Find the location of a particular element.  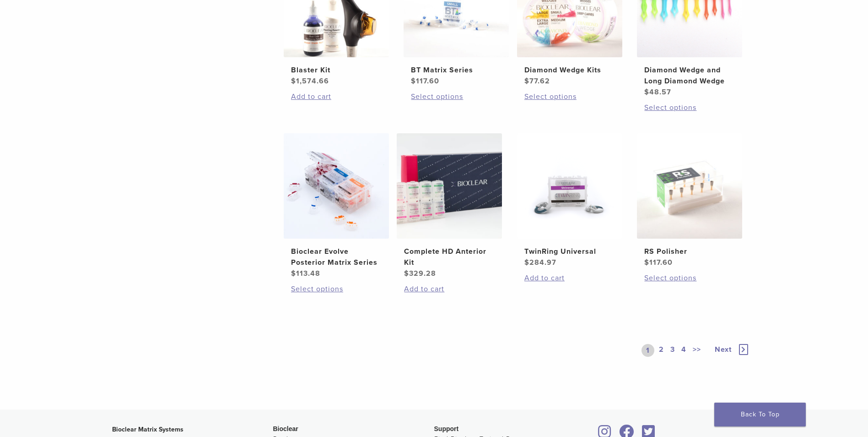

h2: Complete HD Anterior Kit is located at coordinates (449, 257).